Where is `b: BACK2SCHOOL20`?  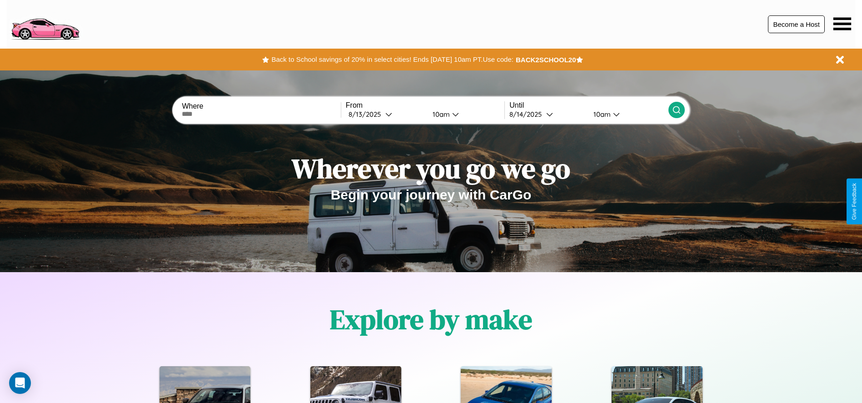
b: BACK2SCHOOL20 is located at coordinates (546, 60).